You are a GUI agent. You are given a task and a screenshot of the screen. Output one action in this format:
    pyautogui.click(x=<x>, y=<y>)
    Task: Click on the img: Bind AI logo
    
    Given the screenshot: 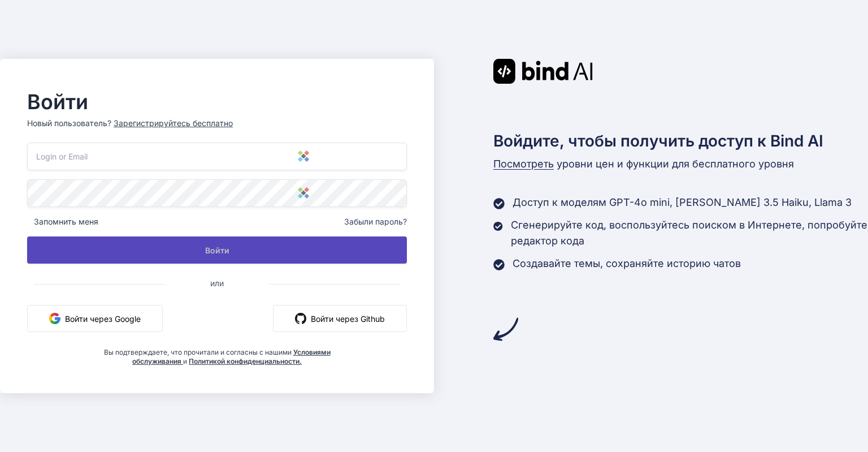 What is the action you would take?
    pyautogui.click(x=543, y=71)
    